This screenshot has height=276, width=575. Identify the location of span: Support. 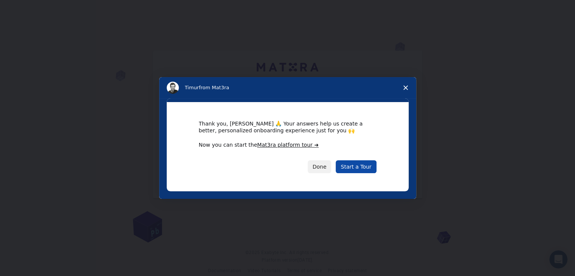
(29, 9).